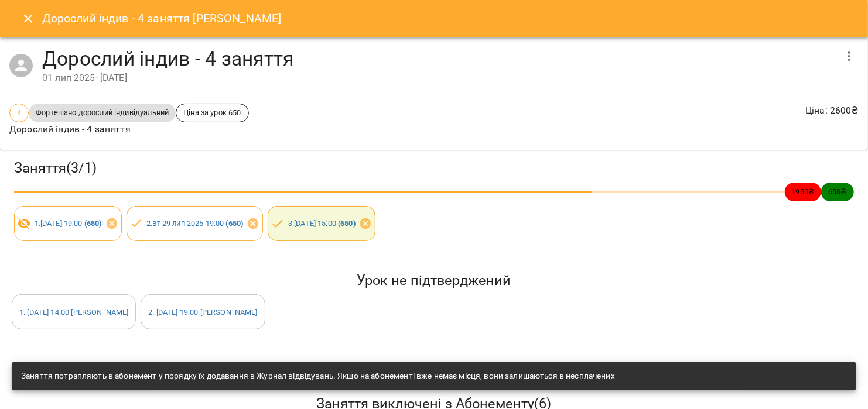 The image size is (868, 409). I want to click on h5: Урок не підтверджений, so click(434, 280).